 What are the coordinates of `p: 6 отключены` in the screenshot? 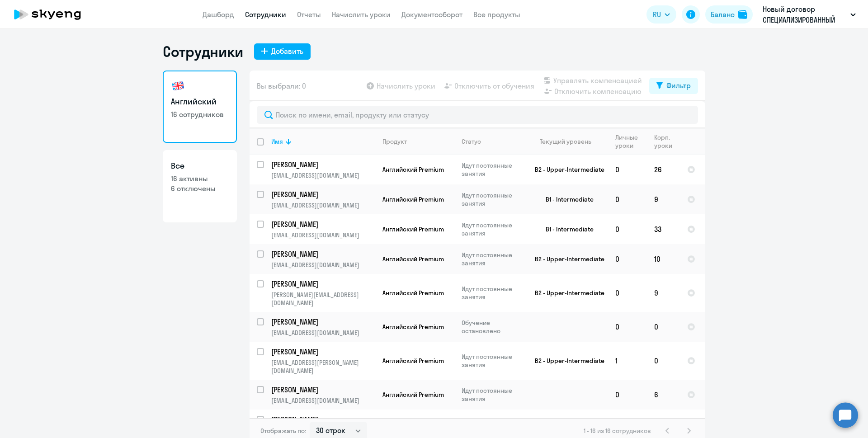 It's located at (200, 189).